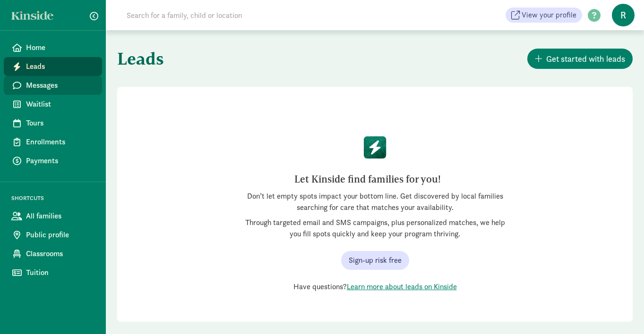  I want to click on span: R, so click(623, 15).